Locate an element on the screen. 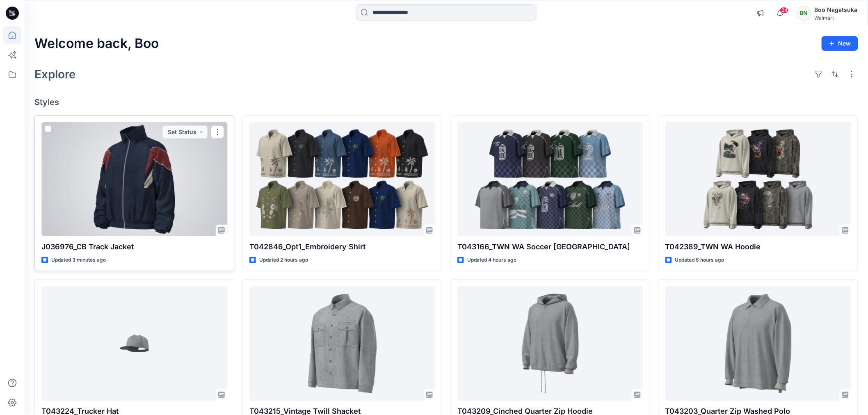 This screenshot has width=868, height=415. a: T042389_TWN WA Hoodie is located at coordinates (758, 179).